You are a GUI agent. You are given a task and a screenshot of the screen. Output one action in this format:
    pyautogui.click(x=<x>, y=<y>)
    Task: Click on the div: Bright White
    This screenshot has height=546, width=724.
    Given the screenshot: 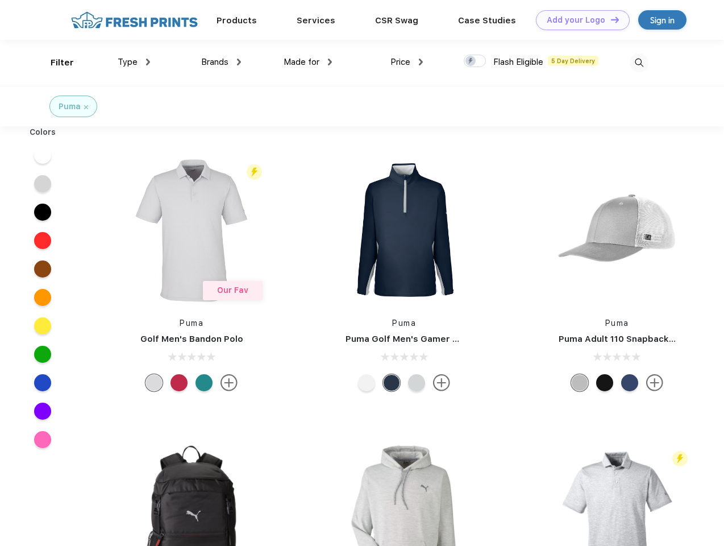 What is the action you would take?
    pyautogui.click(x=367, y=383)
    